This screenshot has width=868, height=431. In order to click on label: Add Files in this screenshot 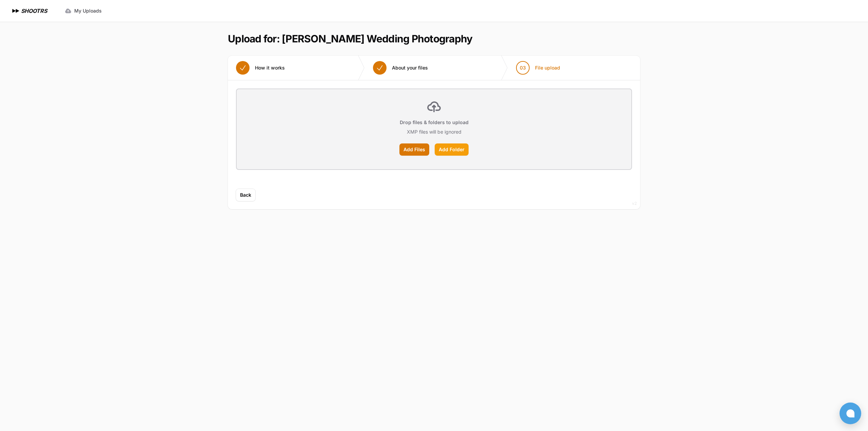, I will do `click(414, 149)`.